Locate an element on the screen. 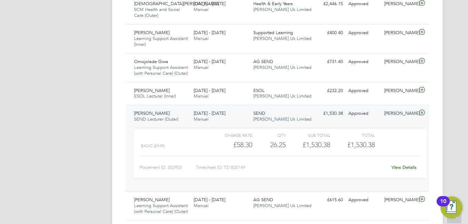 The width and height of the screenshot is (468, 224). span: Omojolade Giwa is located at coordinates (151, 61).